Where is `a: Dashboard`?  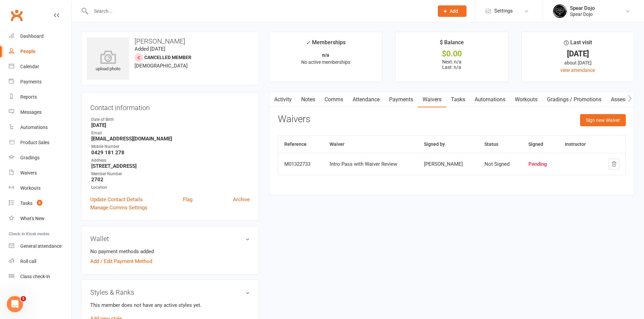
a: Dashboard is located at coordinates (40, 36).